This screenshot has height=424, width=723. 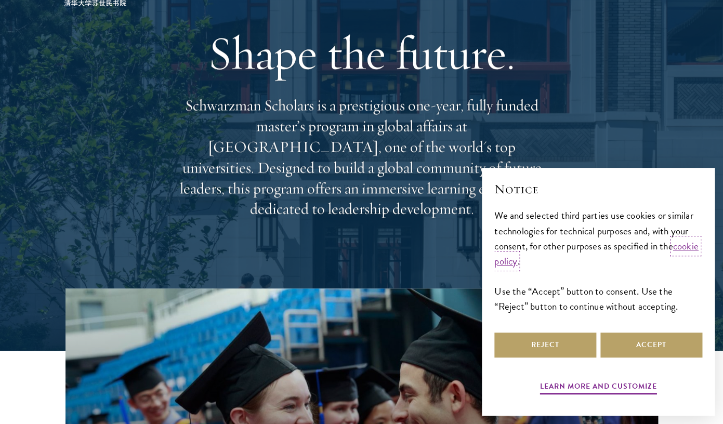 I want to click on button: Reject, so click(x=545, y=345).